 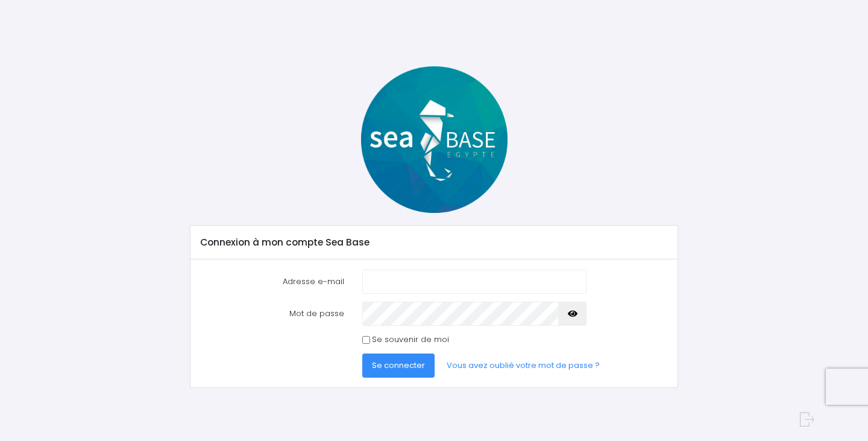 I want to click on label: Adresse e-mail, so click(x=272, y=282).